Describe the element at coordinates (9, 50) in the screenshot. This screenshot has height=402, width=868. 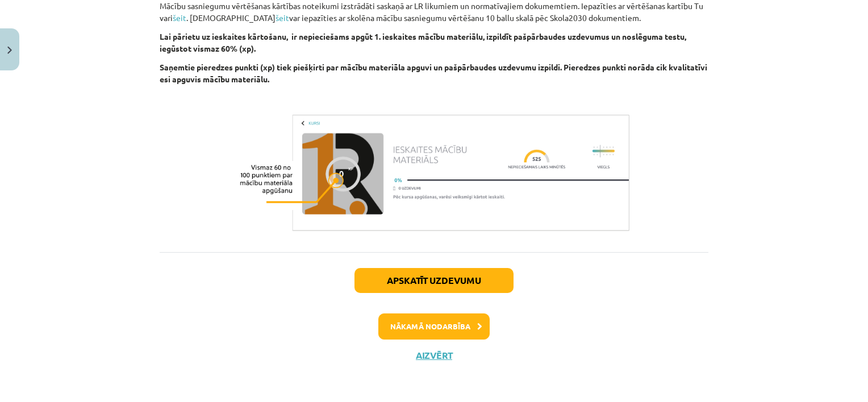
I see `img: icon-close-lesson-0947bae3869378f0d4975bcd49f059093ad1ed9edebbc8119c70593378902aed.svg` at that location.